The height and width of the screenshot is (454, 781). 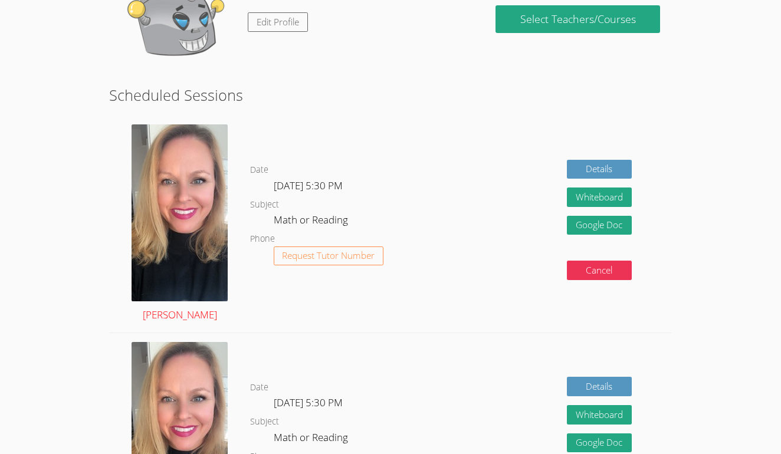 I want to click on h2: Scheduled Sessions, so click(x=390, y=95).